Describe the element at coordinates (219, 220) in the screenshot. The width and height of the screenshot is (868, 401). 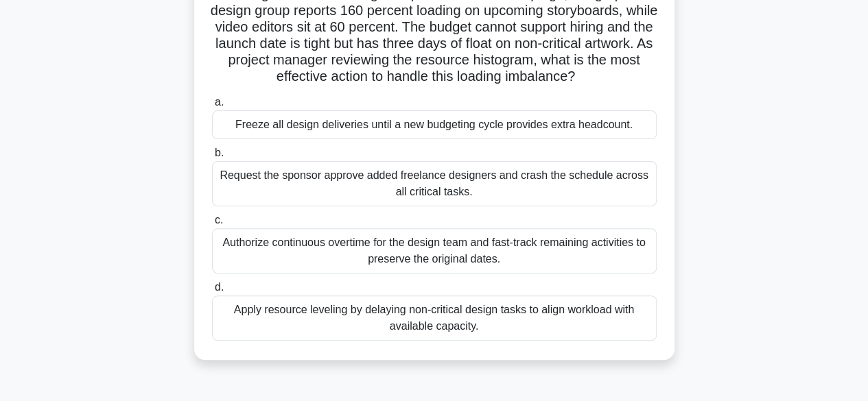
I see `span: c.` at that location.